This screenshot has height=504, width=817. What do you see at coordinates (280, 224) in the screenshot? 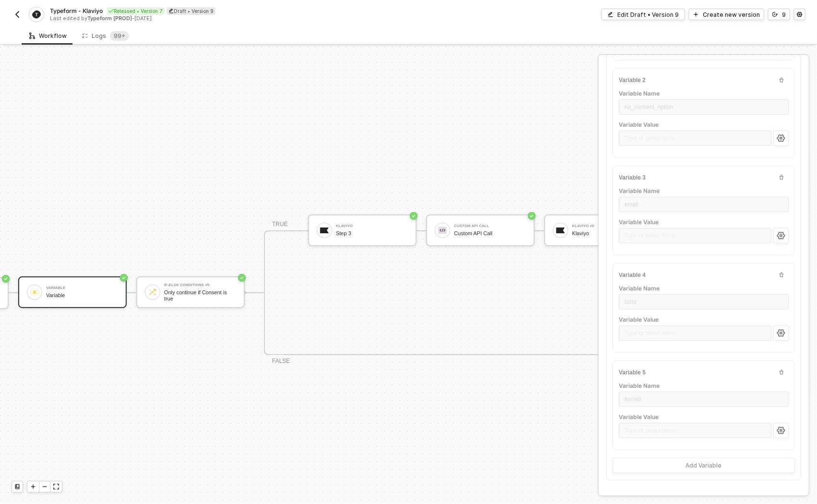
I see `div: TRUE` at bounding box center [280, 224].